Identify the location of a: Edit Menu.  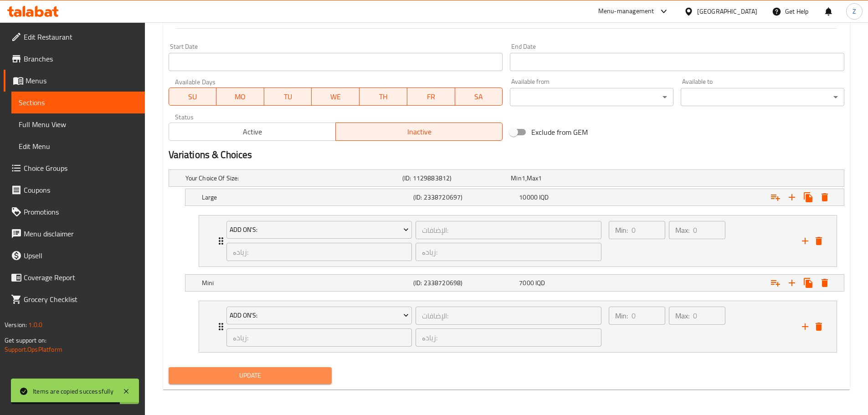
(78, 147).